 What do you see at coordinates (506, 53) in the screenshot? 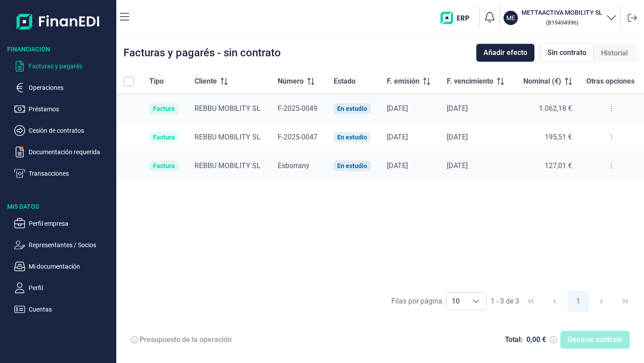
I see `button: Añadir efecto` at bounding box center [506, 53].